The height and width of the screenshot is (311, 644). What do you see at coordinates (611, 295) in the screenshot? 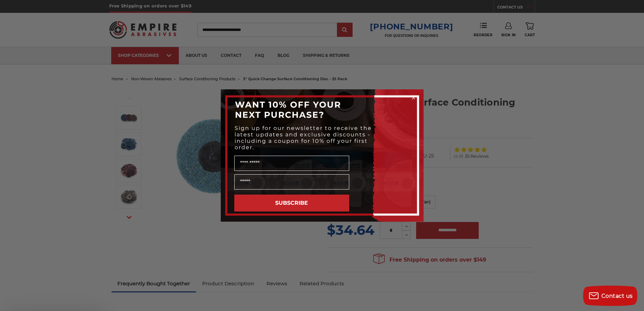
I see `button: Contact us` at bounding box center [611, 295].